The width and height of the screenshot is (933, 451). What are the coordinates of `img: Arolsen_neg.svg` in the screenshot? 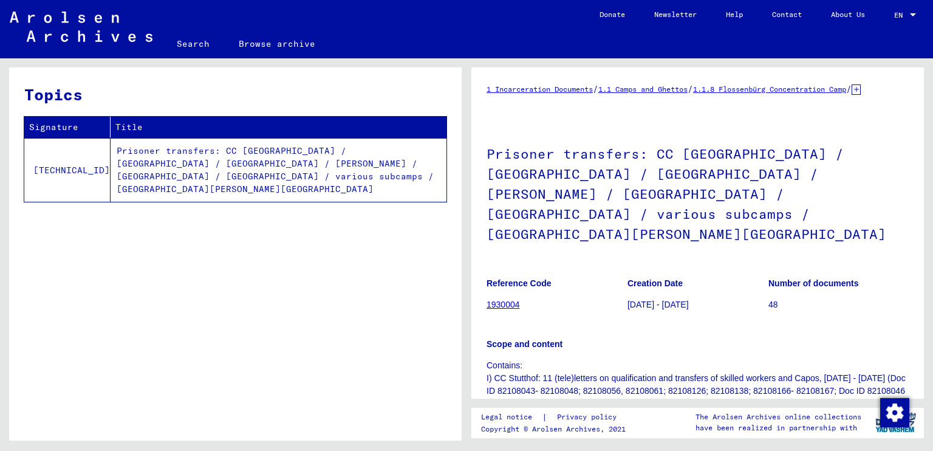 It's located at (81, 27).